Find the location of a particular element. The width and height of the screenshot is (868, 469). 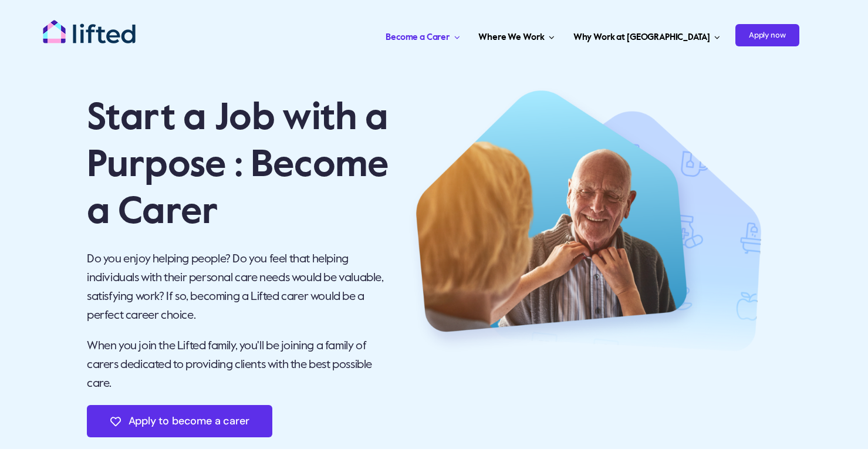

span: Do you enjoy helping people? Do you feel that helping individuals with their personal care needs ... is located at coordinates (236, 288).